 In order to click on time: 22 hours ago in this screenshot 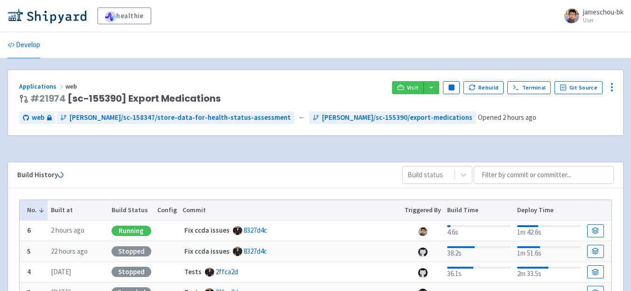, I will do `click(69, 251)`.